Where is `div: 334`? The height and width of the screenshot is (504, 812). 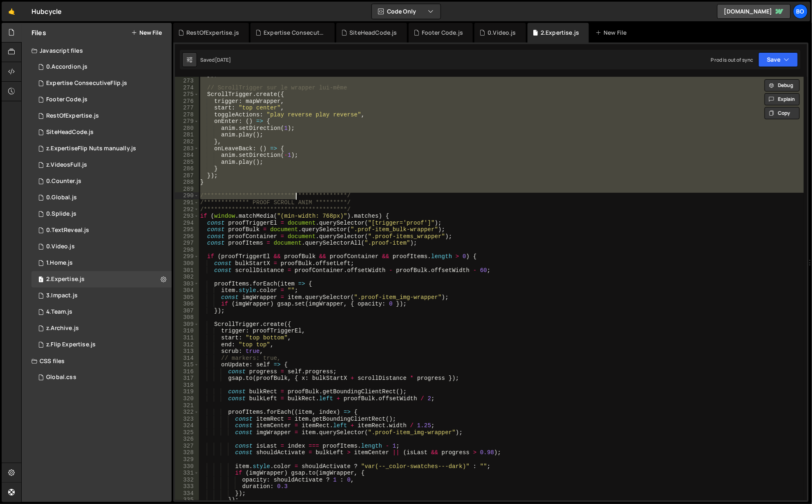
div: 334 is located at coordinates (187, 494).